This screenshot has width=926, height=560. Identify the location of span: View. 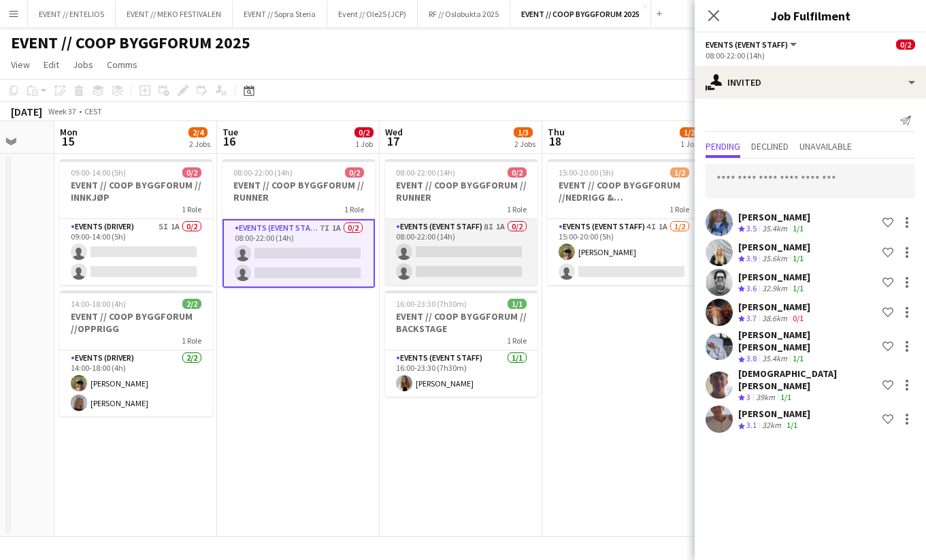
(20, 65).